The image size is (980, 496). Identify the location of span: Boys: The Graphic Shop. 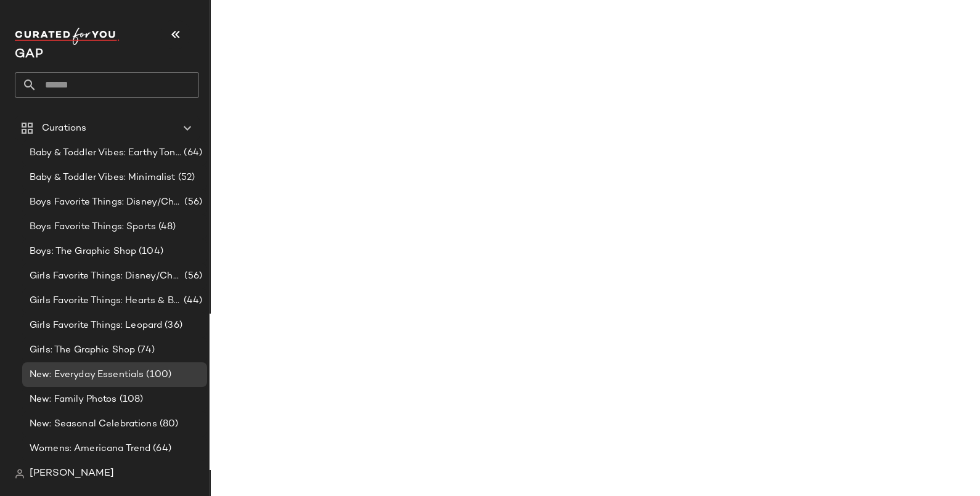
(83, 251).